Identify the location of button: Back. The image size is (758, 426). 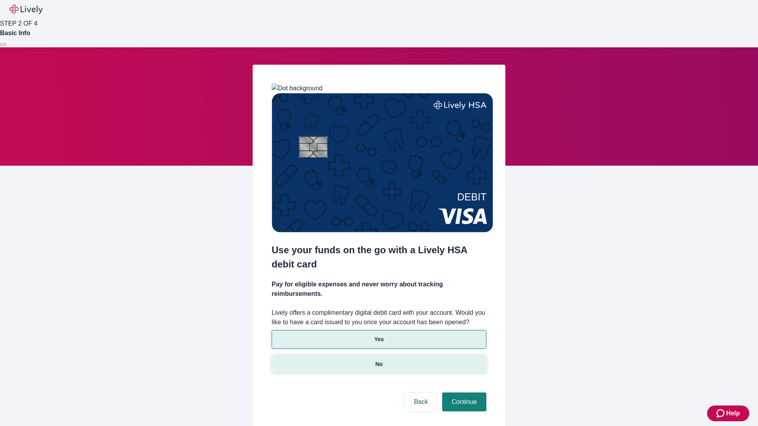
(421, 402).